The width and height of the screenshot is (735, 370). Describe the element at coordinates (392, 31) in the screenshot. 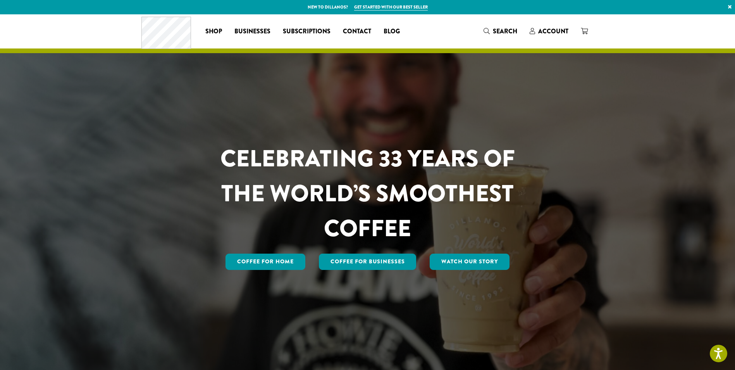

I see `span: Blog` at that location.